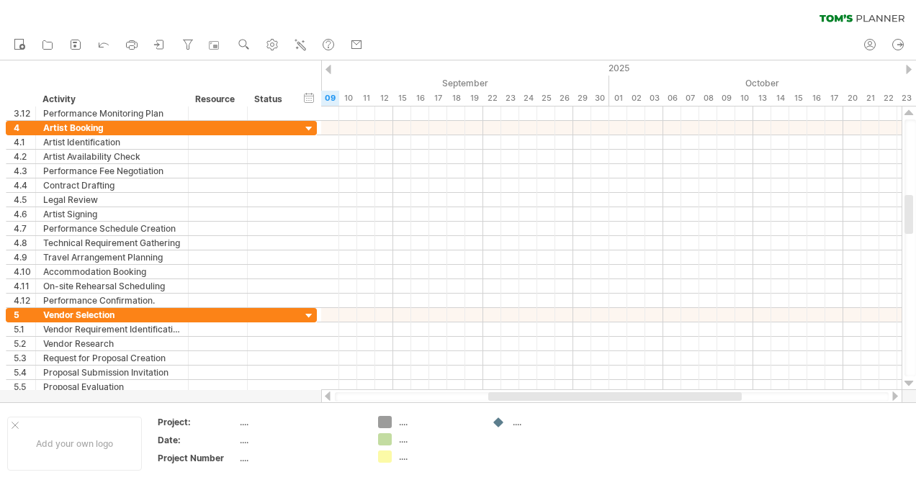  Describe the element at coordinates (798, 98) in the screenshot. I see `div: Wednesday, 15 October 2025` at that location.